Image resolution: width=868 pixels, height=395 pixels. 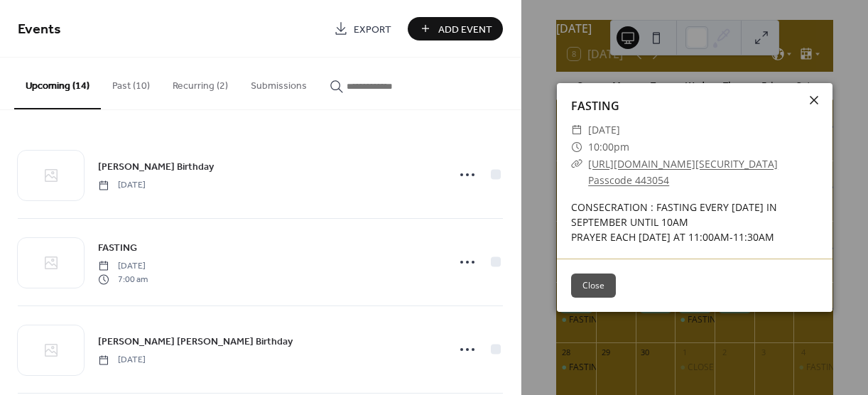 I want to click on span: 10:00pm, so click(x=608, y=147).